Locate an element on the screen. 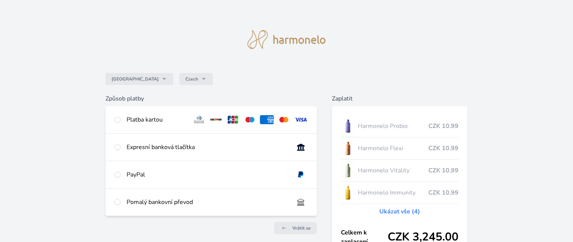 This screenshot has width=573, height=242. img: mc.svg is located at coordinates (284, 120).